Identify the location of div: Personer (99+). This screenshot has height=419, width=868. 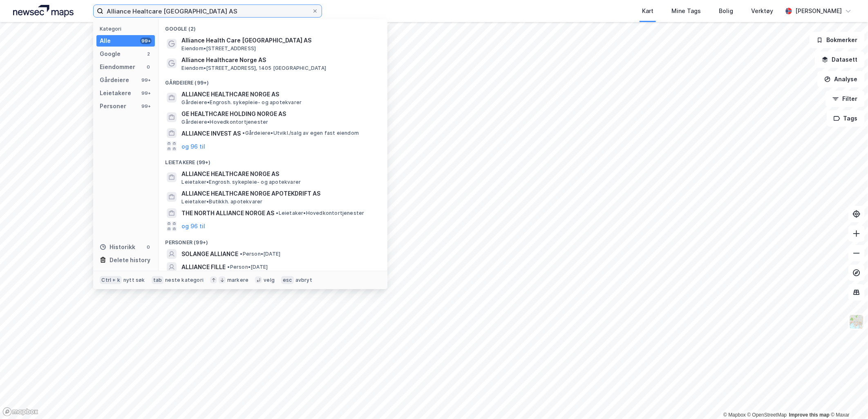
(272, 241).